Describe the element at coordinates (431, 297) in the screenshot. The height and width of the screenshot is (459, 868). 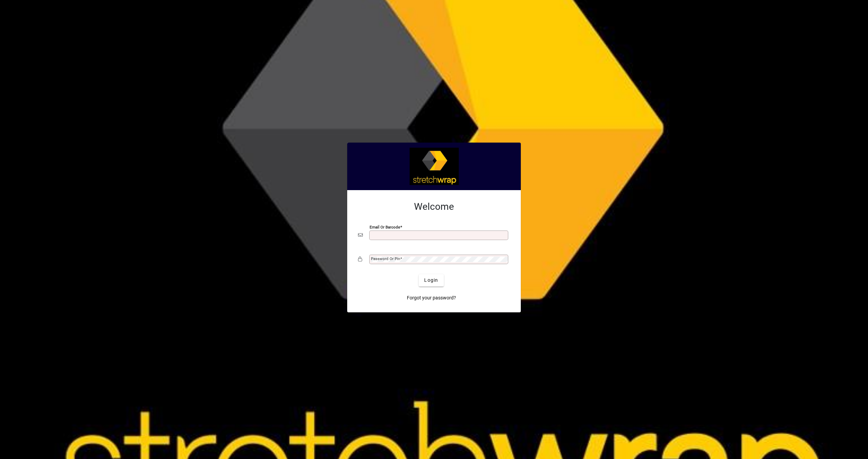
I see `span: Forgot your password?` at that location.